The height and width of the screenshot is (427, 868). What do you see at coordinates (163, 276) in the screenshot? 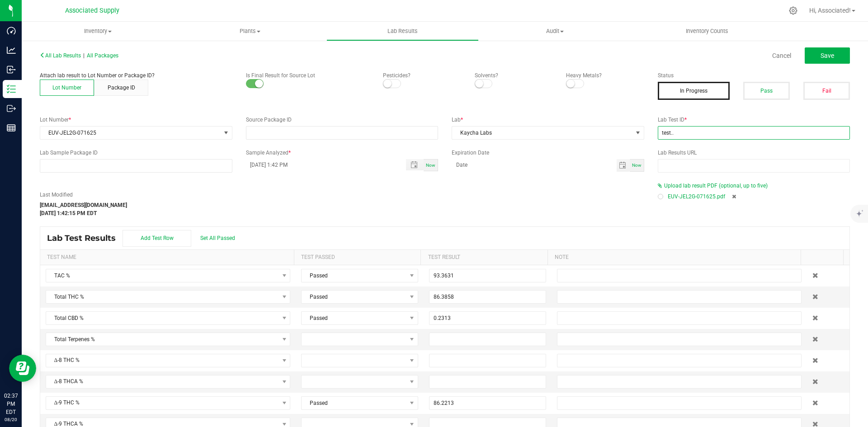
I see `span: TAC %` at bounding box center [163, 276].